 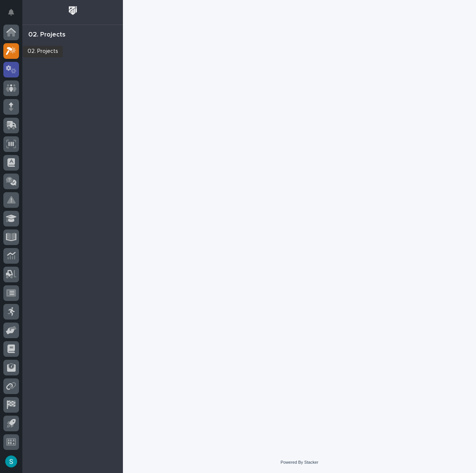 I want to click on div: Notifications, so click(x=14, y=15).